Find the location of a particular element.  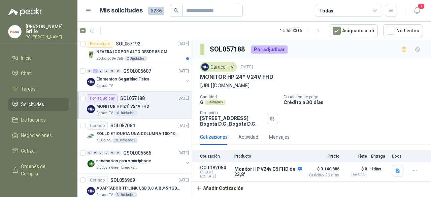

button: Asignado a mi is located at coordinates (353, 31).